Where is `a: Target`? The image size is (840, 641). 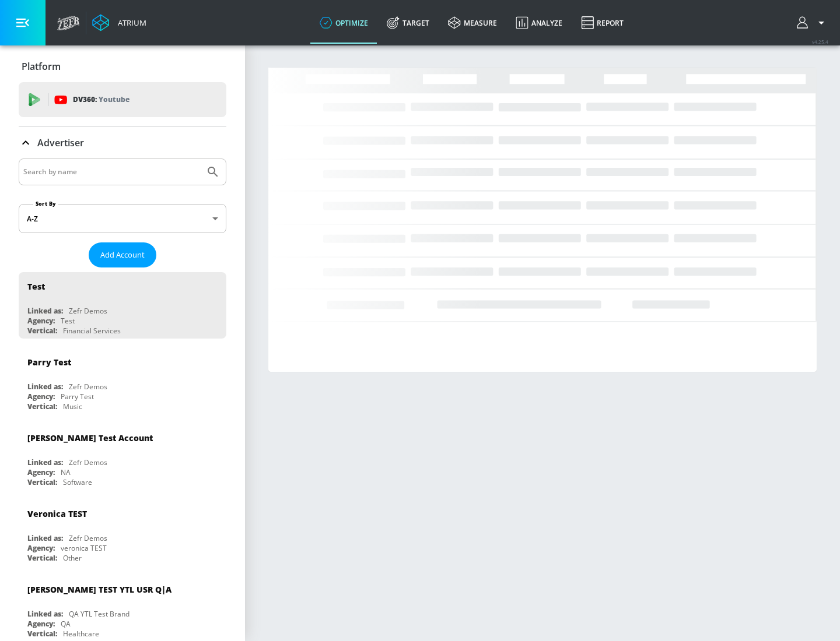 a: Target is located at coordinates (408, 23).